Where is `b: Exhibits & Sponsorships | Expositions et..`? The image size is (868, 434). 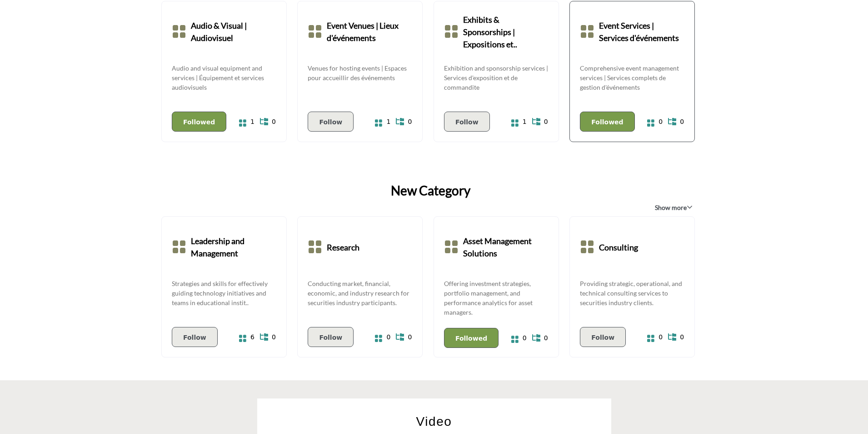 b: Exhibits & Sponsorships | Expositions et.. is located at coordinates (506, 32).